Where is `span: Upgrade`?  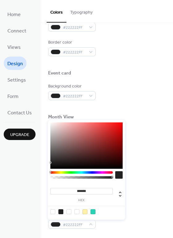
span: Upgrade is located at coordinates (20, 134).